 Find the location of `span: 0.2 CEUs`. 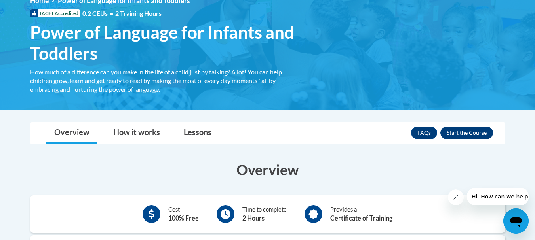

span: 0.2 CEUs is located at coordinates (122, 13).